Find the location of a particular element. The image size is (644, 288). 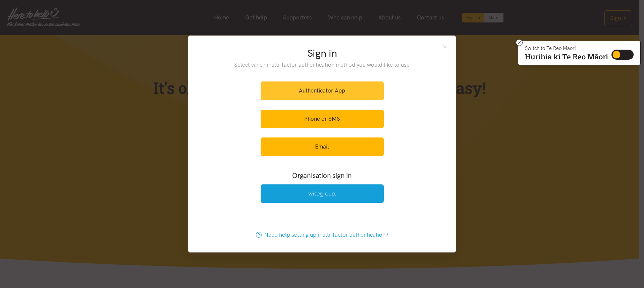

p: Select which multi-factor authentication method you would like to use is located at coordinates (322, 65).